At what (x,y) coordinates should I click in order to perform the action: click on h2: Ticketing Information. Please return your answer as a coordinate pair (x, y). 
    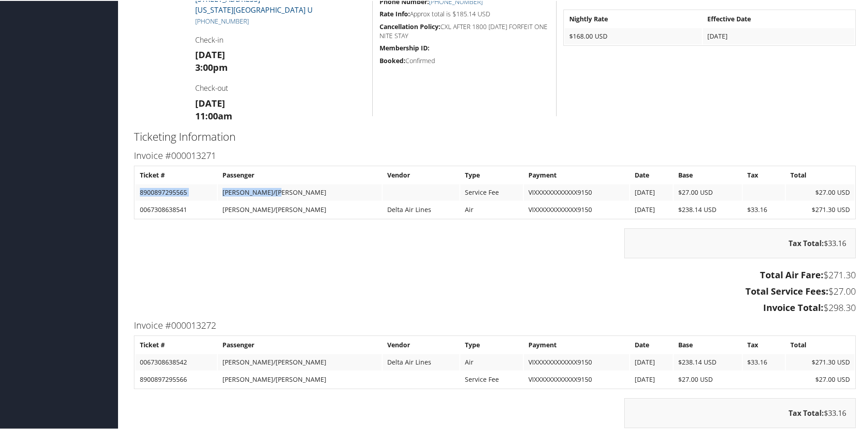
    Looking at the image, I should click on (495, 136).